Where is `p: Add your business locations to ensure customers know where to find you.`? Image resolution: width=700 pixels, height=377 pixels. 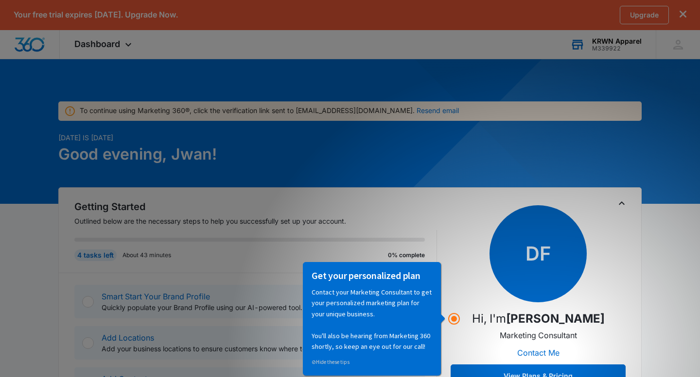
p: Add your business locations to ensure customers know where to find you. is located at coordinates (233, 349).